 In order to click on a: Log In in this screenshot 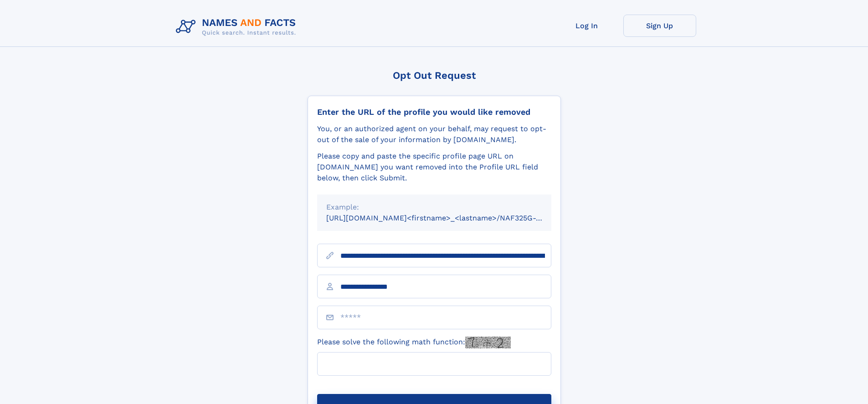, I will do `click(587, 26)`.